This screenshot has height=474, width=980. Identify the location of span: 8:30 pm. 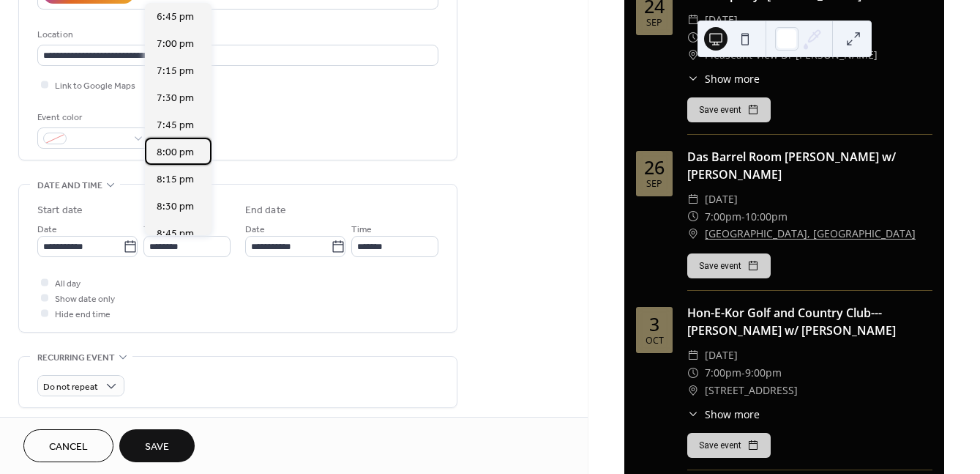
(175, 206).